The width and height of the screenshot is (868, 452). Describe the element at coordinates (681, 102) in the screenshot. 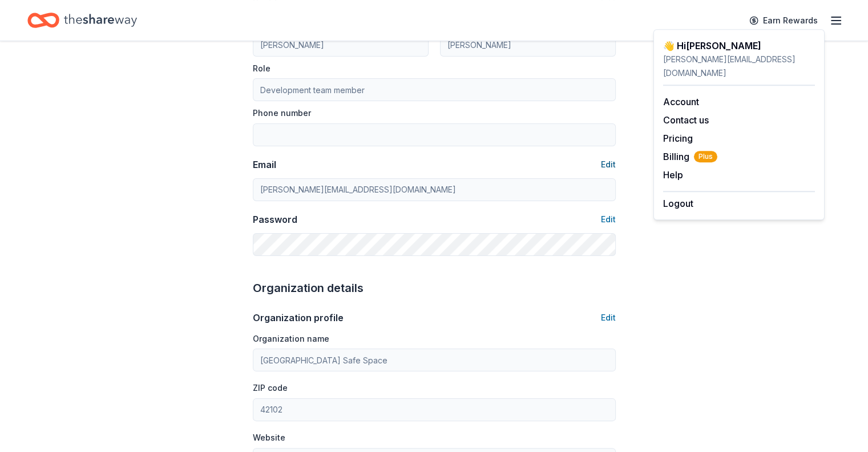

I see `a: Account` at that location.